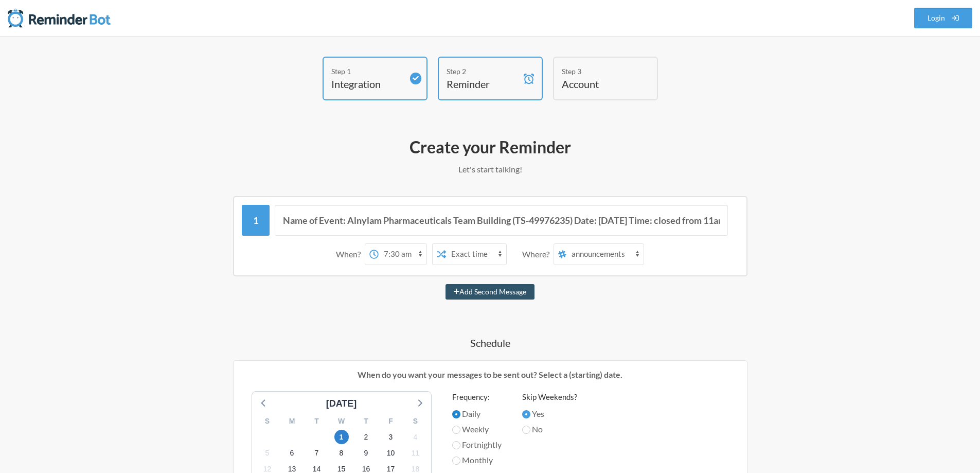  I want to click on span: Wednesday, November 5, 2025, so click(267, 453).